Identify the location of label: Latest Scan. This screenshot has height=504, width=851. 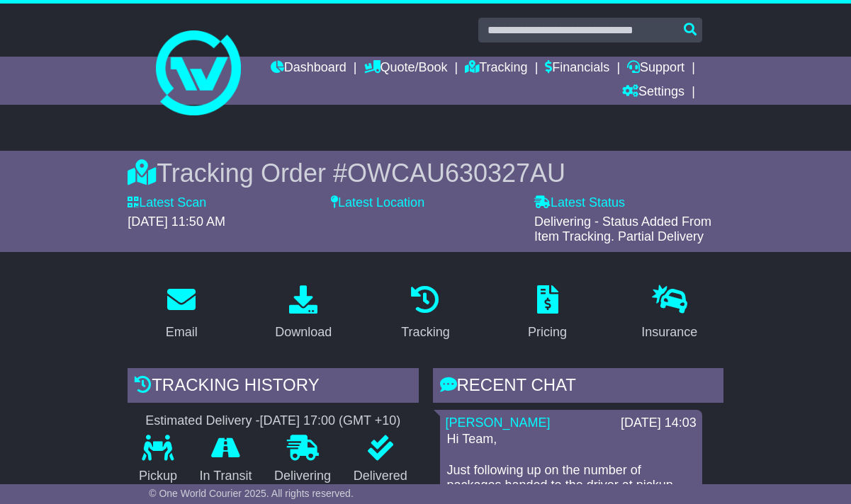
(166, 203).